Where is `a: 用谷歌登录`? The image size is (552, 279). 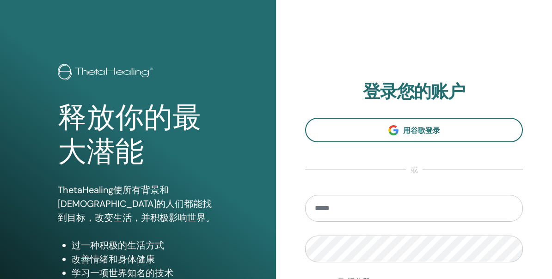 a: 用谷歌登录 is located at coordinates (414, 130).